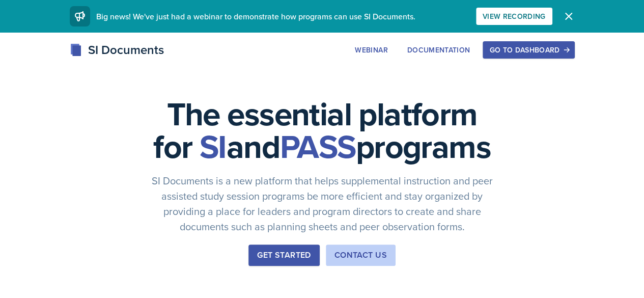  Describe the element at coordinates (529, 50) in the screenshot. I see `button: Go to Dashboard` at that location.